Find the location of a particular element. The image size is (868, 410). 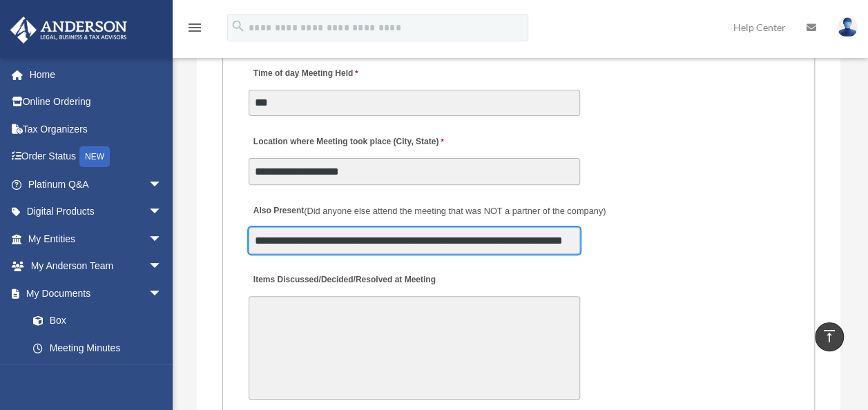

a: Box is located at coordinates (101, 321).